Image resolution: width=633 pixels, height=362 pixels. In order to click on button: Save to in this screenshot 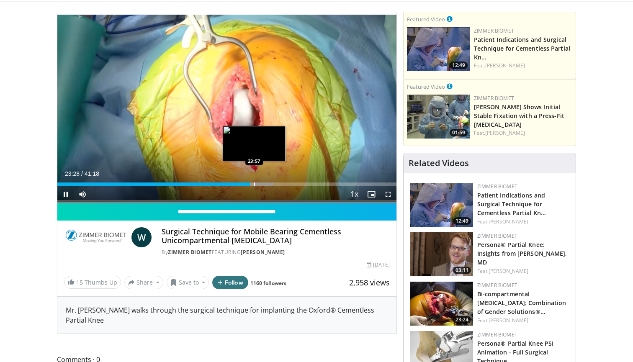, I will do `click(188, 283)`.